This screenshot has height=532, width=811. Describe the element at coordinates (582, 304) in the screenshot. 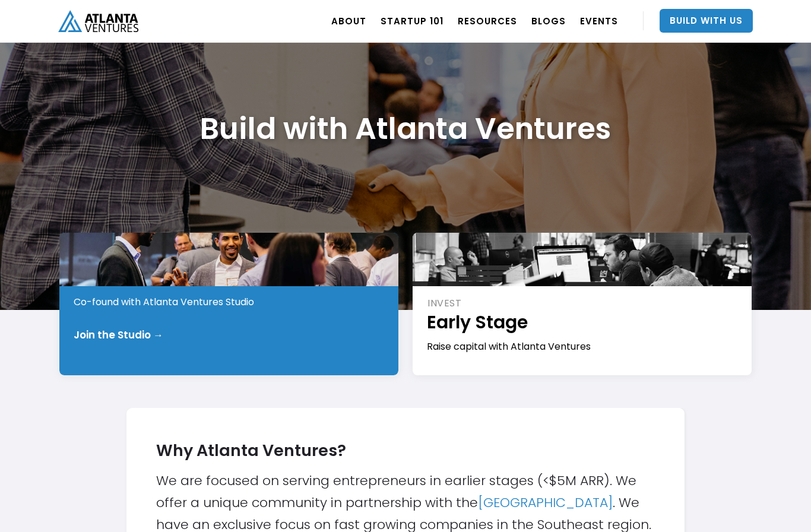

I see `a: INVESTEarly StageRaise capital with Atlanta Ventures` at that location.